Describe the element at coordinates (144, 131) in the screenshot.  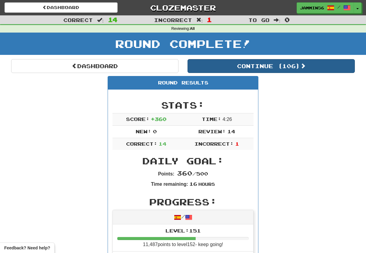
I see `span: New:` at that location.